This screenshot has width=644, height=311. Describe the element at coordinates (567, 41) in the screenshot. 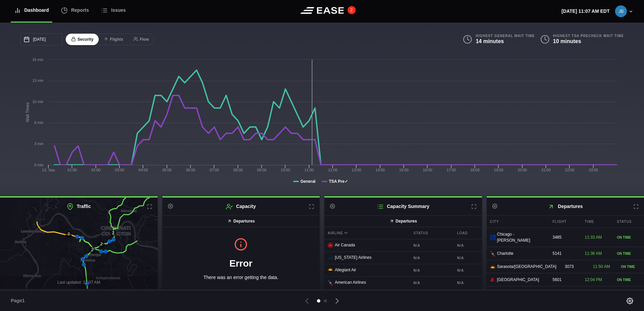

I see `b: 10 minutes` at that location.